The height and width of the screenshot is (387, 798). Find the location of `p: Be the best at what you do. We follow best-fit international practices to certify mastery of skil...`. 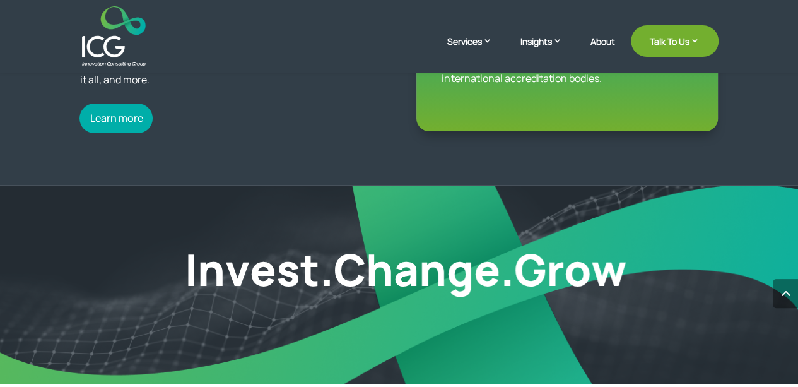

p: Be the best at what you do. We follow best-fit international practices to certify mastery of skil... is located at coordinates (567, 61).